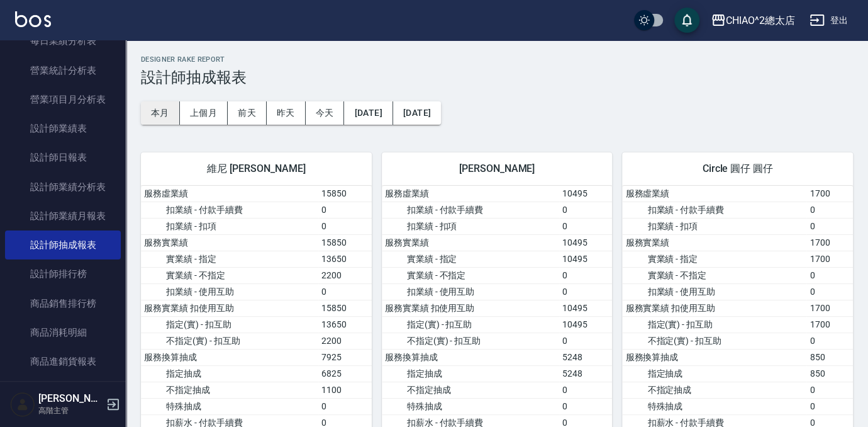 The width and height of the screenshot is (868, 427). What do you see at coordinates (687, 20) in the screenshot?
I see `button: save` at bounding box center [687, 20].